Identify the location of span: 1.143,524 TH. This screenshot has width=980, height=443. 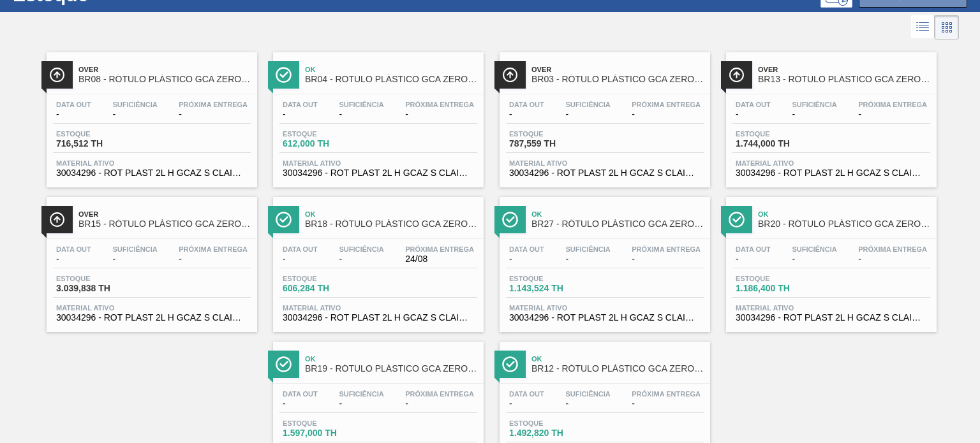
(554, 288).